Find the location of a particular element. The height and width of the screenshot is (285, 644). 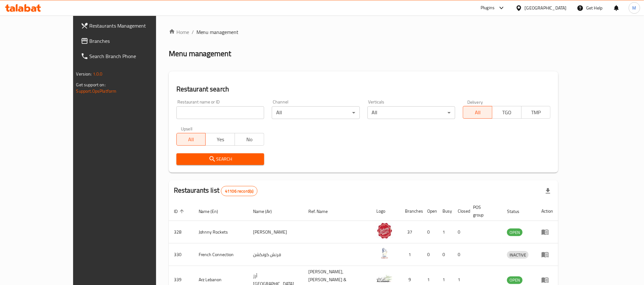

a: Branches is located at coordinates (129, 41).